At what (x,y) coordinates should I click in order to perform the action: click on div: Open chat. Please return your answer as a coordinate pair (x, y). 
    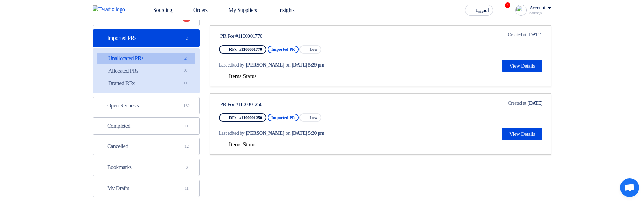
    Looking at the image, I should click on (629, 188).